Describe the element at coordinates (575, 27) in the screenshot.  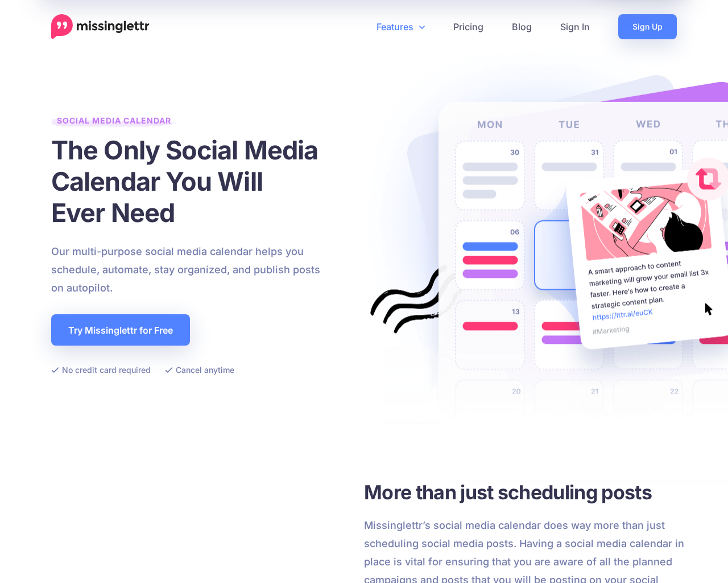
I see `a: Sign In` at that location.